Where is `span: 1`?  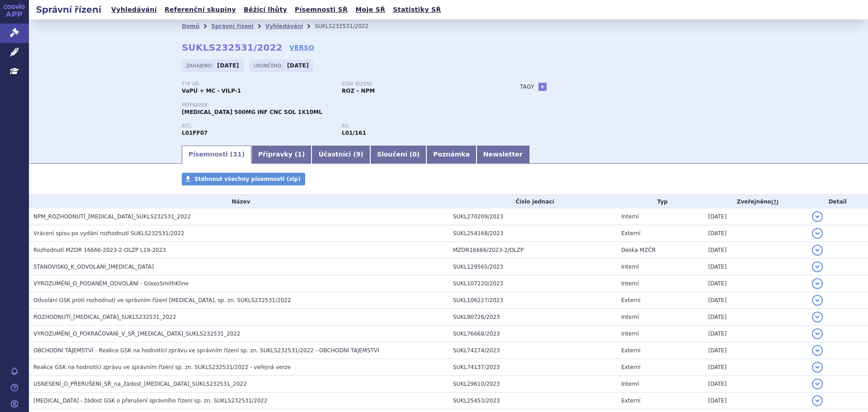 span: 1 is located at coordinates (300, 155).